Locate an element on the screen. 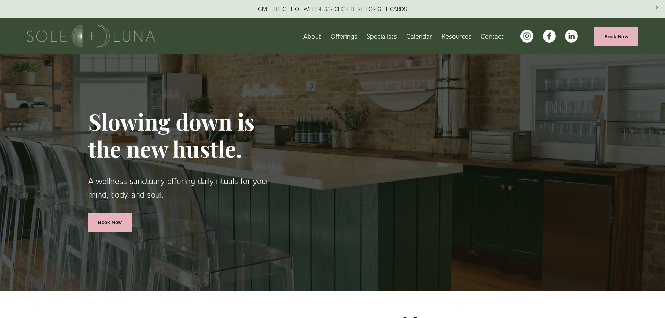 Image resolution: width=665 pixels, height=318 pixels. h1: Slowing down is the new hustle. is located at coordinates (189, 136).